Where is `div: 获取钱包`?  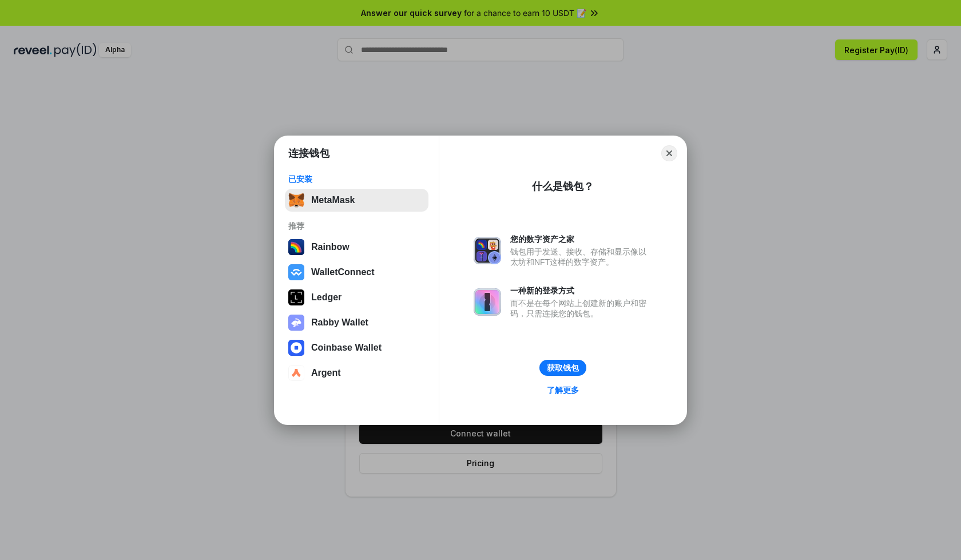
div: 获取钱包 is located at coordinates (563, 368).